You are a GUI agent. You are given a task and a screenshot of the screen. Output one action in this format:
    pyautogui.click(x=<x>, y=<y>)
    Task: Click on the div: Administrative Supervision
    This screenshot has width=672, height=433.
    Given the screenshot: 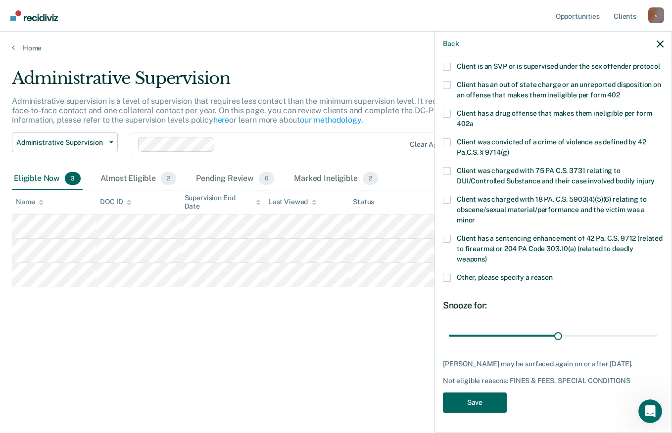 What is the action you would take?
    pyautogui.click(x=264, y=82)
    